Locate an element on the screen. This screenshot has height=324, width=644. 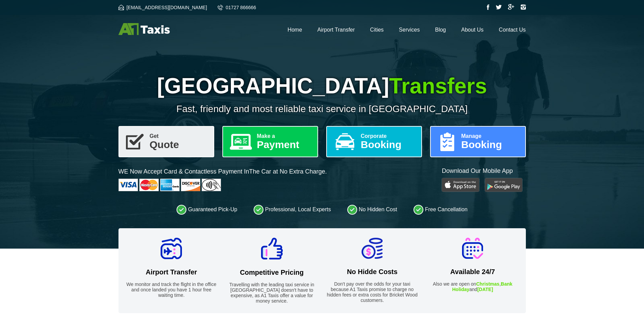
a: Services is located at coordinates (409, 30).